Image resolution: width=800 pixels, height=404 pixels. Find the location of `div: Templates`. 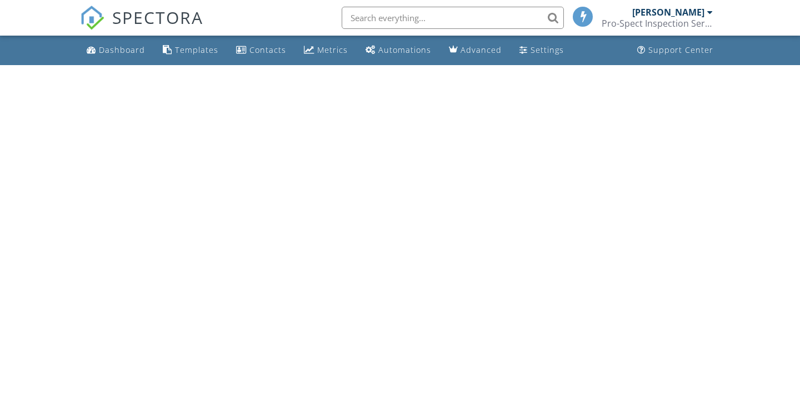

div: Templates is located at coordinates (197, 49).